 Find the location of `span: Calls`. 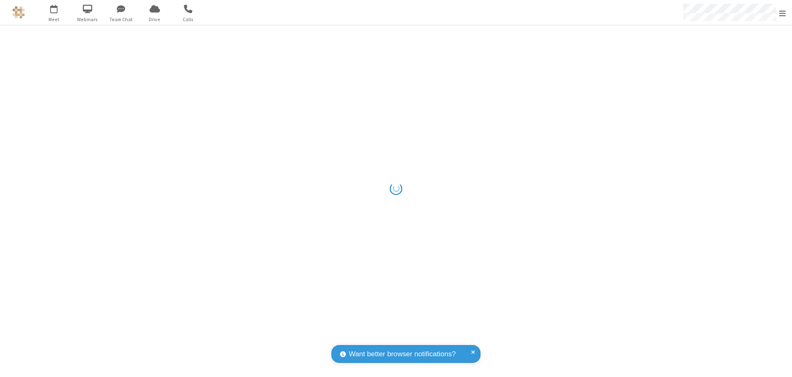

span: Calls is located at coordinates (188, 19).